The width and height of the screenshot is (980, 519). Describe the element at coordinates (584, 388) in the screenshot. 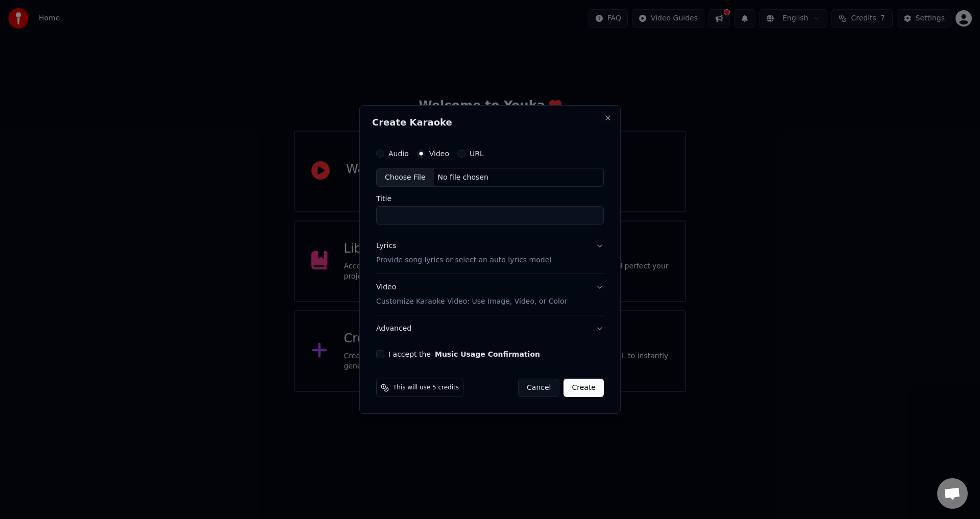

I see `button: Create` at that location.